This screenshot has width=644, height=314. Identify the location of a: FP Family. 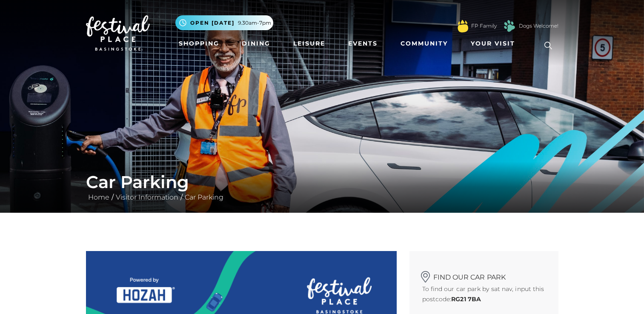
(484, 26).